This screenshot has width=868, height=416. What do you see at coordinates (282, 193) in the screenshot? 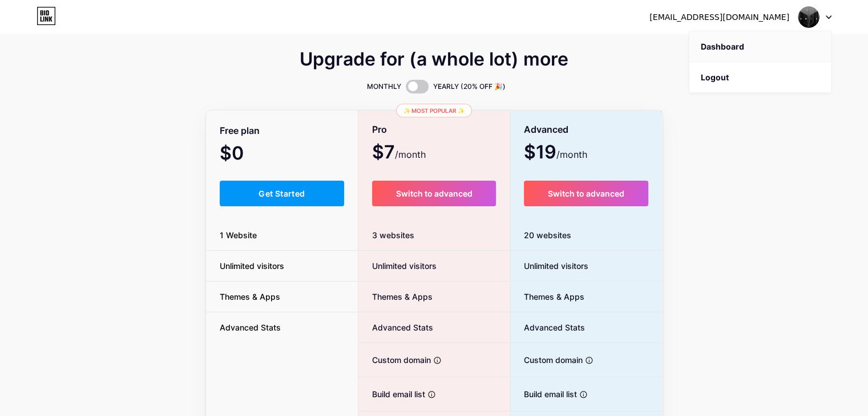
I see `button: Get Started` at bounding box center [282, 193].